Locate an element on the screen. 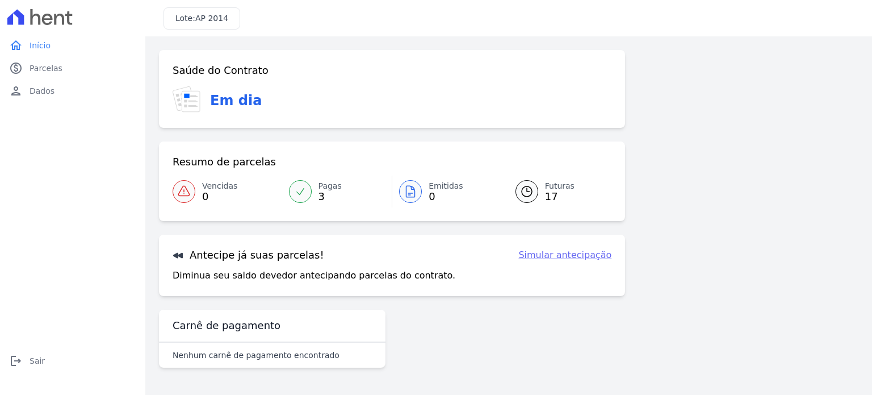 The height and width of the screenshot is (395, 872). a: logoutSair is located at coordinates (73, 361).